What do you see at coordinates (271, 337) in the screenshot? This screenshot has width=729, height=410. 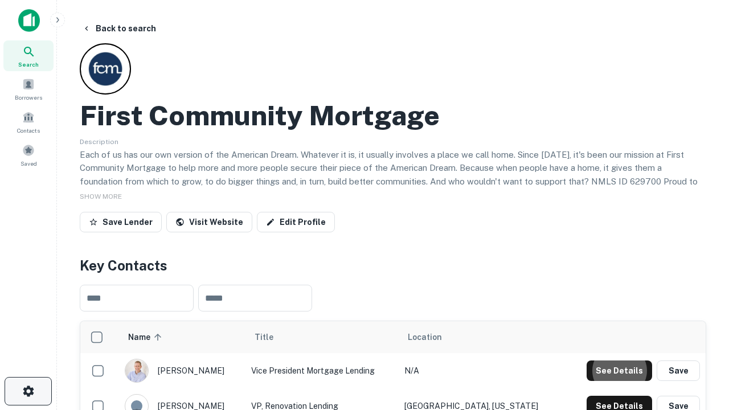 I see `span: Title` at bounding box center [271, 337].